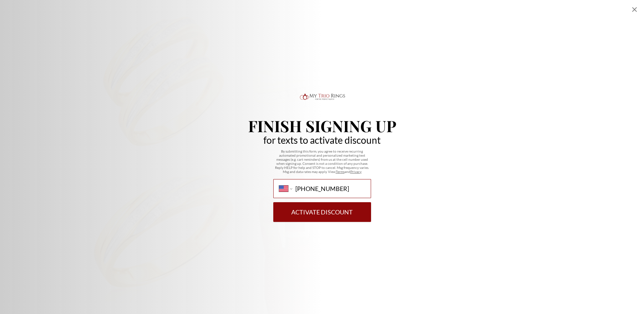  What do you see at coordinates (322, 162) in the screenshot?
I see `p: By submitting this form, you agree to receive recurring automated promotional and personalized ma...` at bounding box center [322, 162].